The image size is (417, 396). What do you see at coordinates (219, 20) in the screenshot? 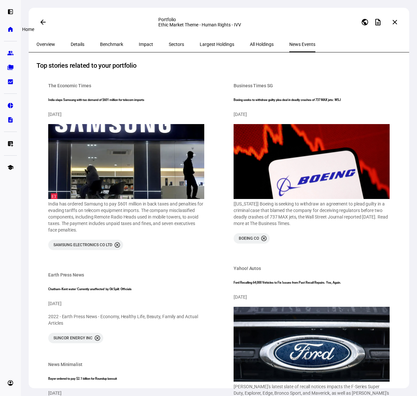
I see `div: Portfolio` at bounding box center [219, 20].